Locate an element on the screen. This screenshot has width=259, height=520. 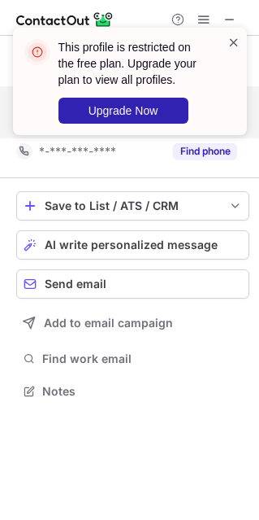
span: AI write personalized message is located at coordinates (131, 245).